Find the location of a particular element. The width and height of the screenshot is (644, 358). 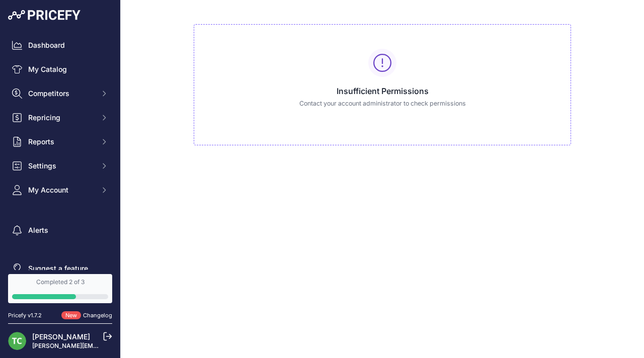

button: My Account is located at coordinates (60, 190).